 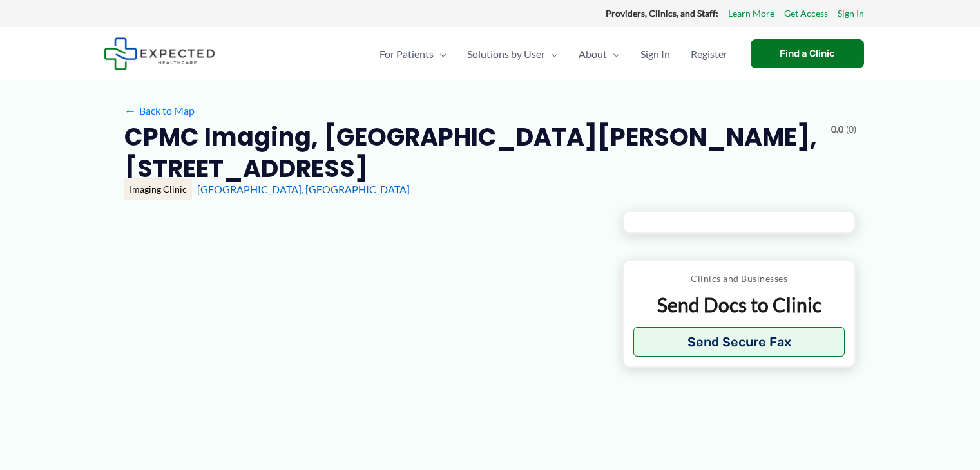 I want to click on a: Learn More, so click(x=751, y=14).